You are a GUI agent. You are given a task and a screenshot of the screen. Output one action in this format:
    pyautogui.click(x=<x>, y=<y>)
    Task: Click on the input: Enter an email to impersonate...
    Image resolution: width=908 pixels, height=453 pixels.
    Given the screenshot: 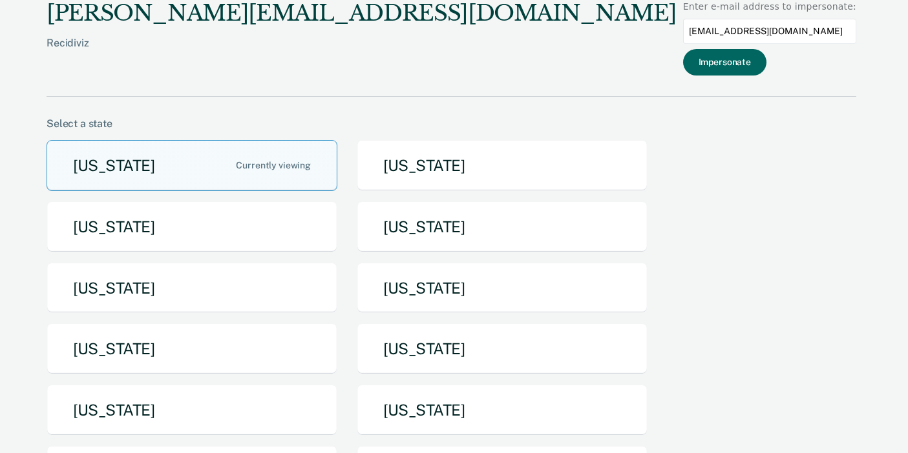 What is the action you would take?
    pyautogui.click(x=769, y=31)
    